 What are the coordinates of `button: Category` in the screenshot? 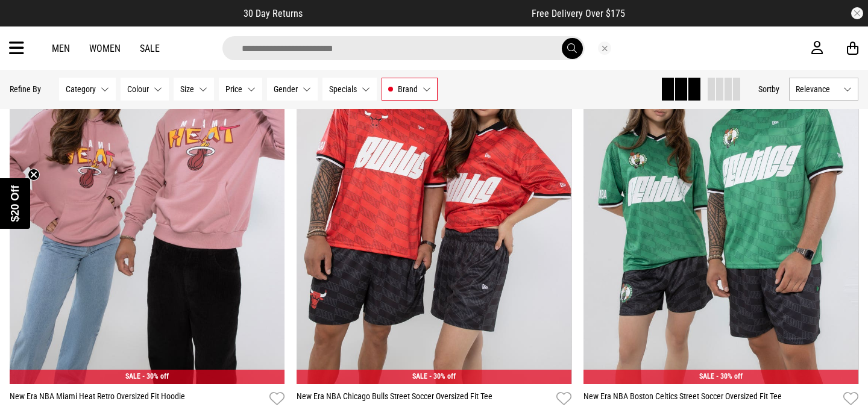 It's located at (88, 89).